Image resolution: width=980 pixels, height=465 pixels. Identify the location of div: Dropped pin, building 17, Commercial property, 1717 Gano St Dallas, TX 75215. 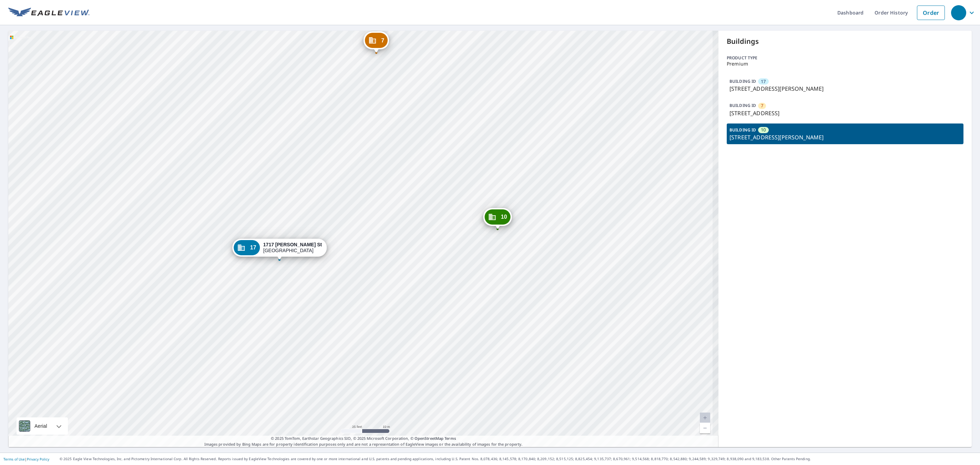
(280, 249).